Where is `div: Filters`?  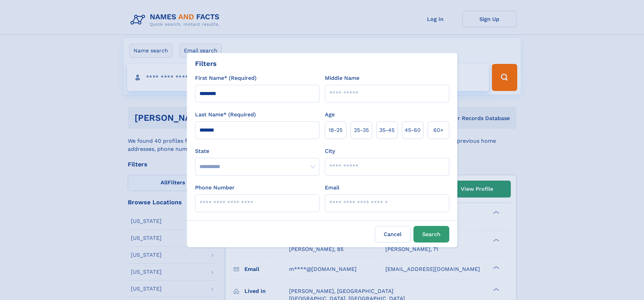
div: Filters is located at coordinates (206, 64).